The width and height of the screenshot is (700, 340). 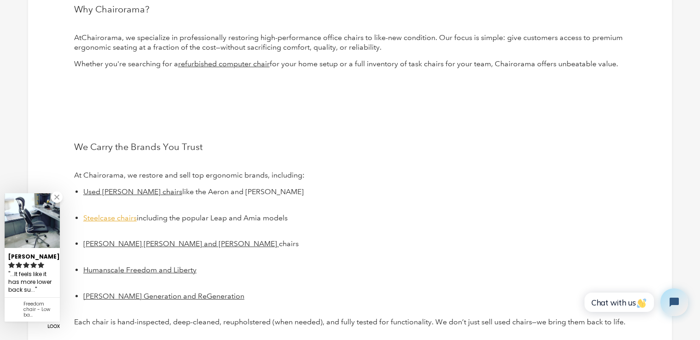 What do you see at coordinates (110, 218) in the screenshot?
I see `span: Steelcase chairs` at bounding box center [110, 218].